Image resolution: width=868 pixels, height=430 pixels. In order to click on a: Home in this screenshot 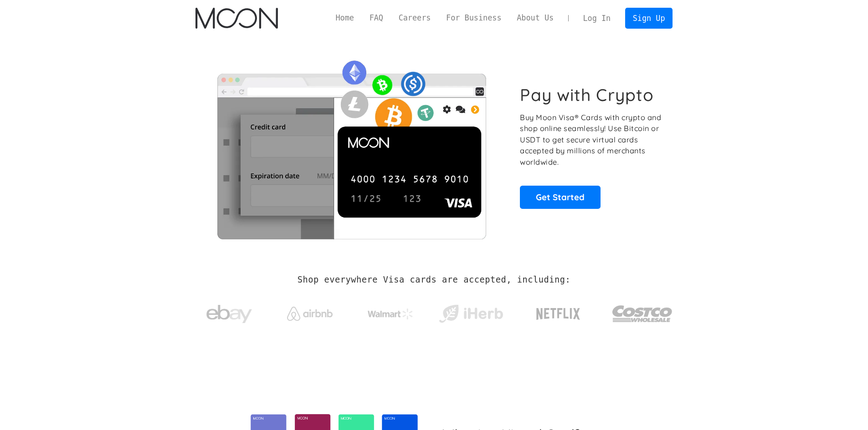, I will do `click(345, 18)`.